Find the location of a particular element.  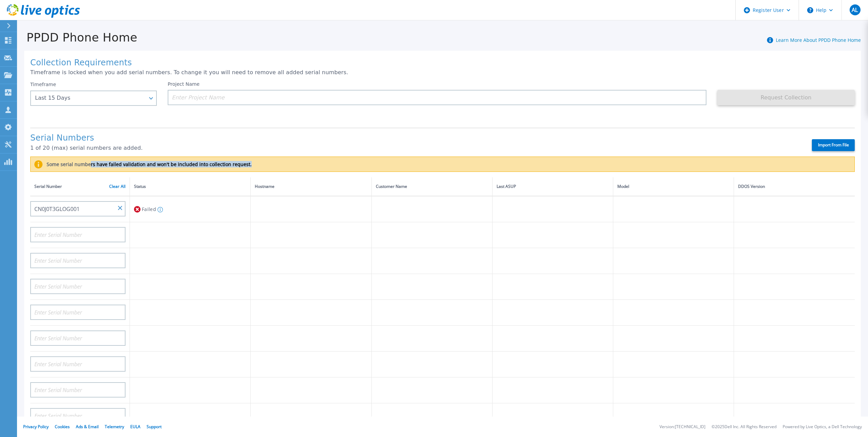

label: Import From File is located at coordinates (833, 145).